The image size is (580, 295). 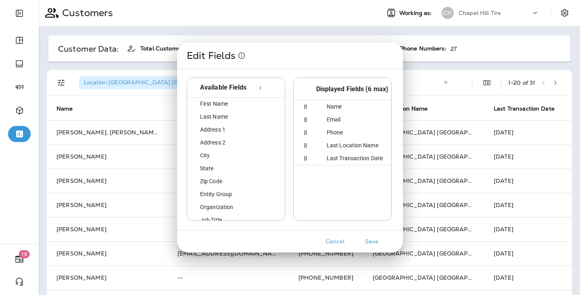 What do you see at coordinates (352, 89) in the screenshot?
I see `div: Displayed Fields (6 max)` at bounding box center [352, 89].